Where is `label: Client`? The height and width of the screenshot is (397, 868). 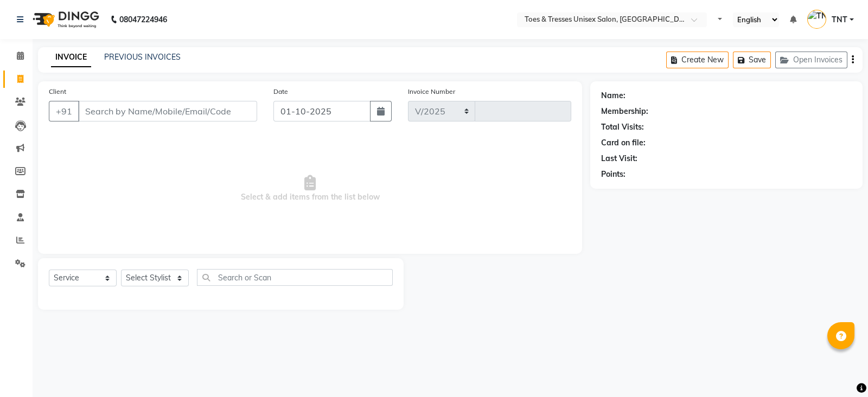 label: Client is located at coordinates (57, 92).